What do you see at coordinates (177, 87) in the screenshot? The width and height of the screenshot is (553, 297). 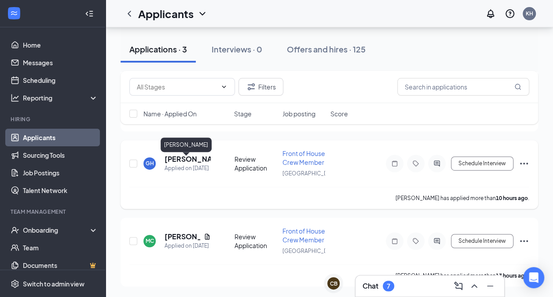 I see `input: All Stages` at bounding box center [177, 87].